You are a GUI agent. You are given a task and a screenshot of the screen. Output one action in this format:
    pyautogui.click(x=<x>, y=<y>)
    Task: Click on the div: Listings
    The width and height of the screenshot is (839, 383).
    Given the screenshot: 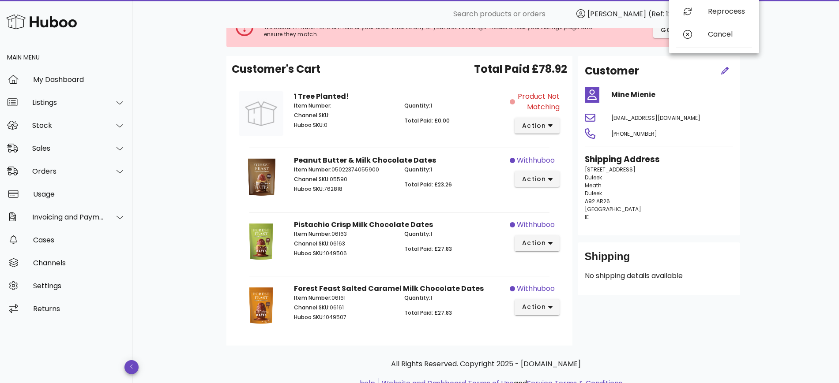 What is the action you would take?
    pyautogui.click(x=68, y=102)
    